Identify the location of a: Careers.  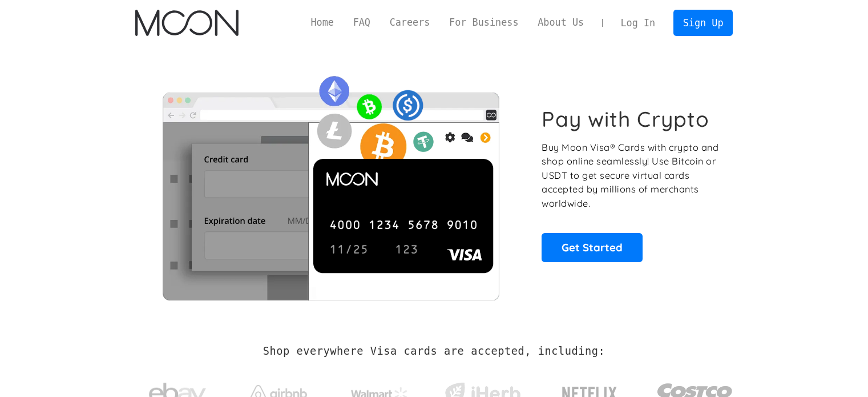
(410, 22).